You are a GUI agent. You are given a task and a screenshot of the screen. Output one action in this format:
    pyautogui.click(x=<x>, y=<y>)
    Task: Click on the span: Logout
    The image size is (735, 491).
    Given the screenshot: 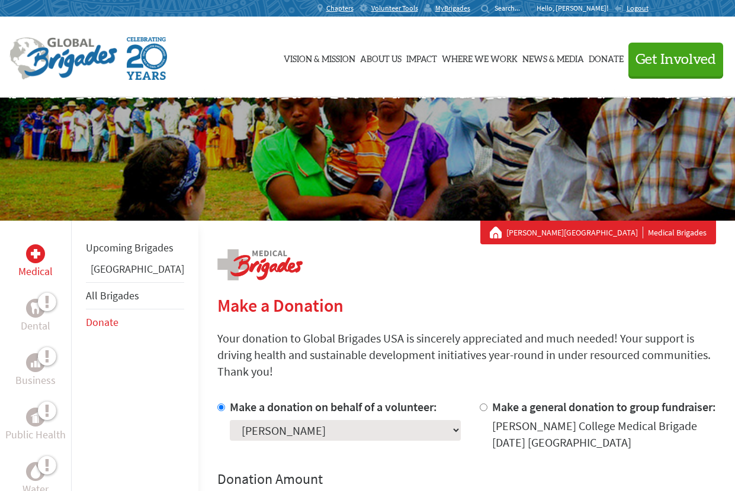 What is the action you would take?
    pyautogui.click(x=637, y=8)
    